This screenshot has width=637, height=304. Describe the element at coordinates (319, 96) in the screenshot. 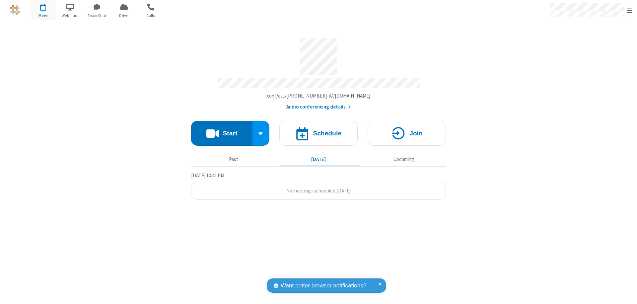

I see `button: Copy my meeting room linkCopy my meeting room link` at that location.